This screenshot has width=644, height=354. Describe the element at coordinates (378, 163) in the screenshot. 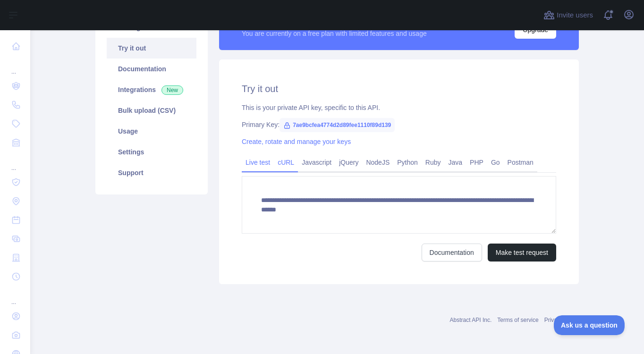

I see `a: NodeJS` at that location.